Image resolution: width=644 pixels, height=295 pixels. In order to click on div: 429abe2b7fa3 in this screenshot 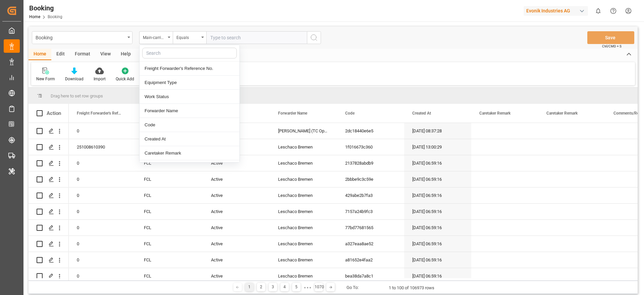, I will do `click(371, 195)`.